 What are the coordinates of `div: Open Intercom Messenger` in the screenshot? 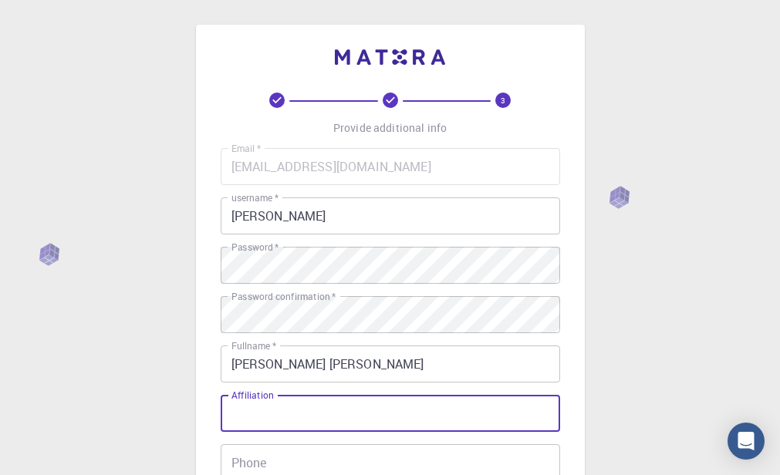 It's located at (746, 441).